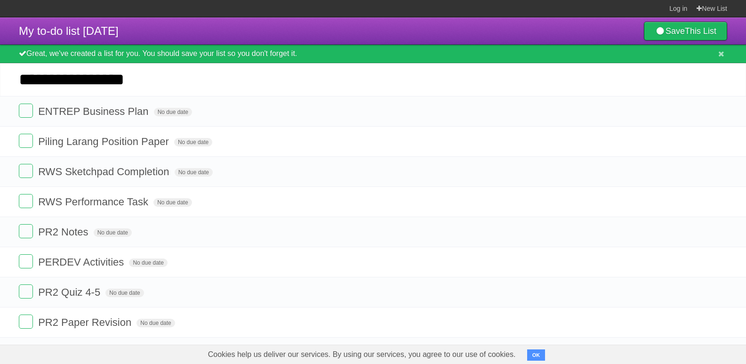 Image resolution: width=746 pixels, height=364 pixels. Describe the element at coordinates (64, 232) in the screenshot. I see `span: PR2 Notes` at that location.